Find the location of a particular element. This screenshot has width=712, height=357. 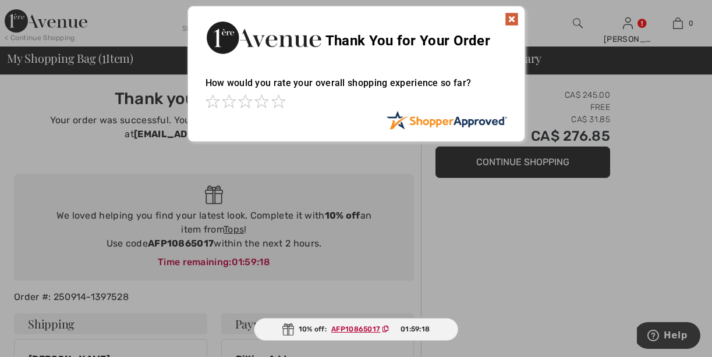

ins: AFP10865017 is located at coordinates (356, 330).